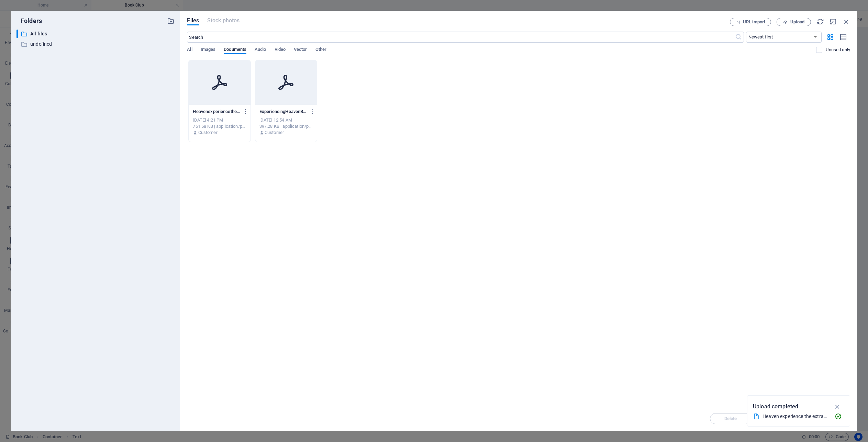 The width and height of the screenshot is (868, 442). I want to click on p: ExperiencingHeavenBookStudyoutlines8-25-KBF_jDlt0fnDQfqQzD3uew.pdf, so click(283, 112).